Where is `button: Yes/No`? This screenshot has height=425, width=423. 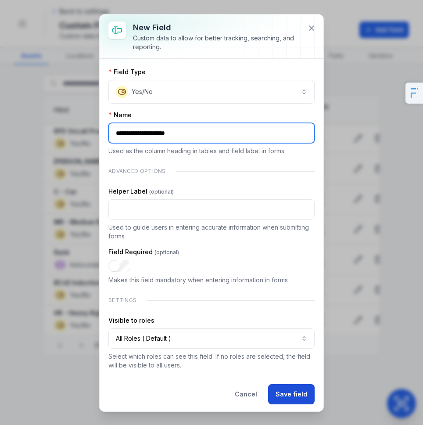 button: Yes/No is located at coordinates (212, 92).